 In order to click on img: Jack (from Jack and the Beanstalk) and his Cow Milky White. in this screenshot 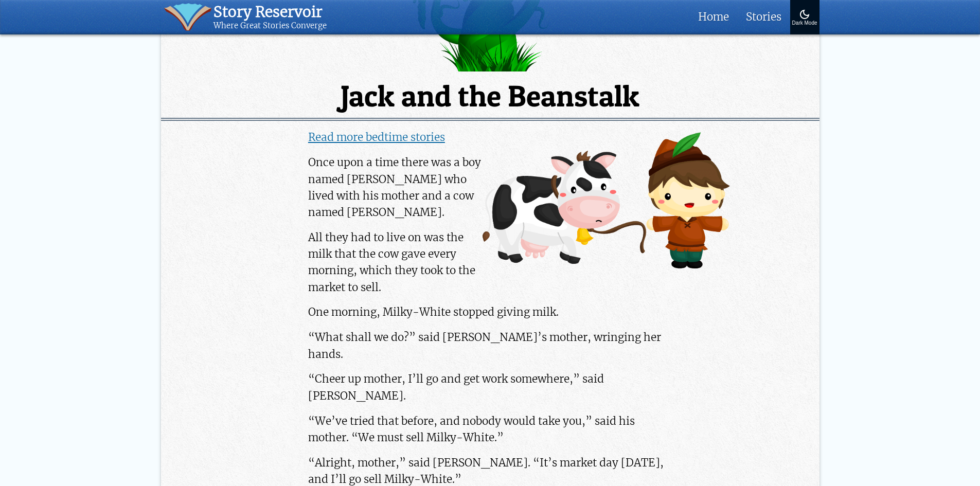, I will do `click(606, 200)`.